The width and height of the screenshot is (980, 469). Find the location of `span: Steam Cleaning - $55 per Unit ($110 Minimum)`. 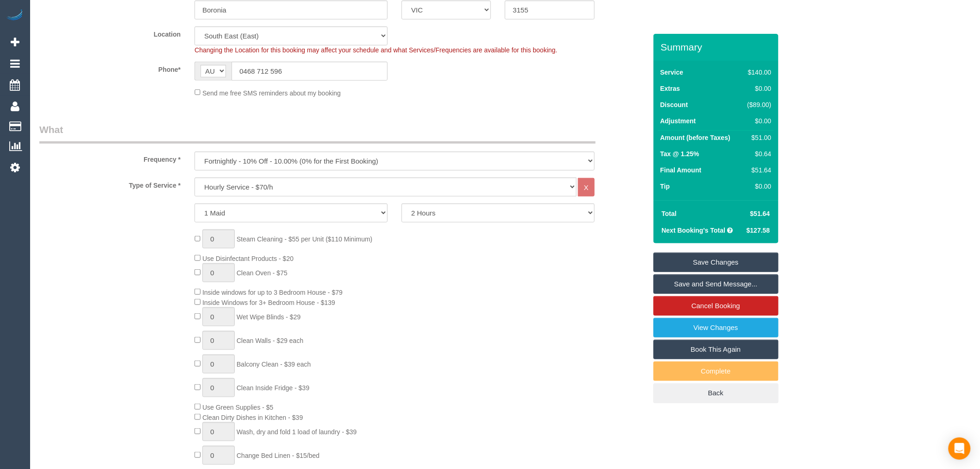

span: Steam Cleaning - $55 per Unit ($110 Minimum) is located at coordinates (304, 239).